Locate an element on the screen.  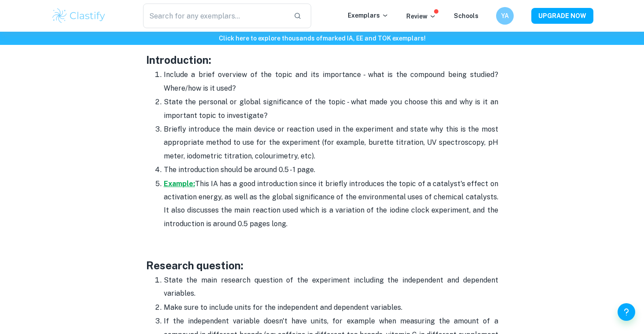
p: Include a brief overview of the topic and its importance - what is the compound being studied? Wh... is located at coordinates (331, 82).